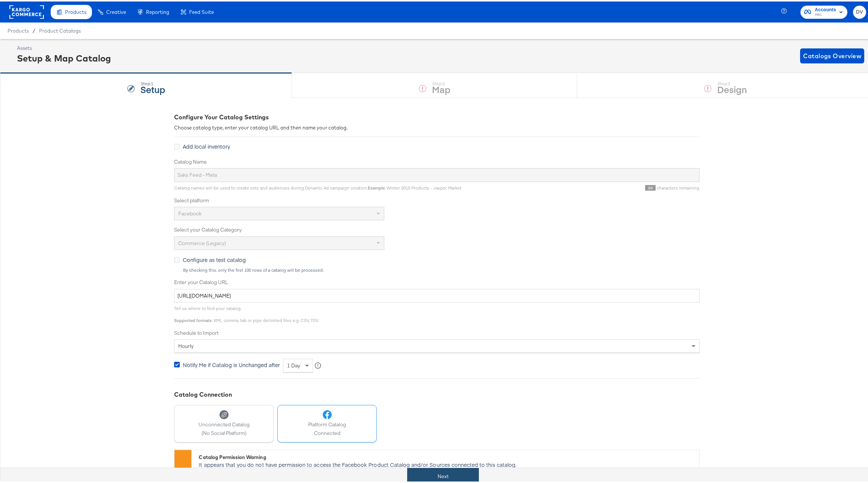 Image resolution: width=868 pixels, height=483 pixels. What do you see at coordinates (64, 46) in the screenshot?
I see `div: Assets` at bounding box center [64, 46].